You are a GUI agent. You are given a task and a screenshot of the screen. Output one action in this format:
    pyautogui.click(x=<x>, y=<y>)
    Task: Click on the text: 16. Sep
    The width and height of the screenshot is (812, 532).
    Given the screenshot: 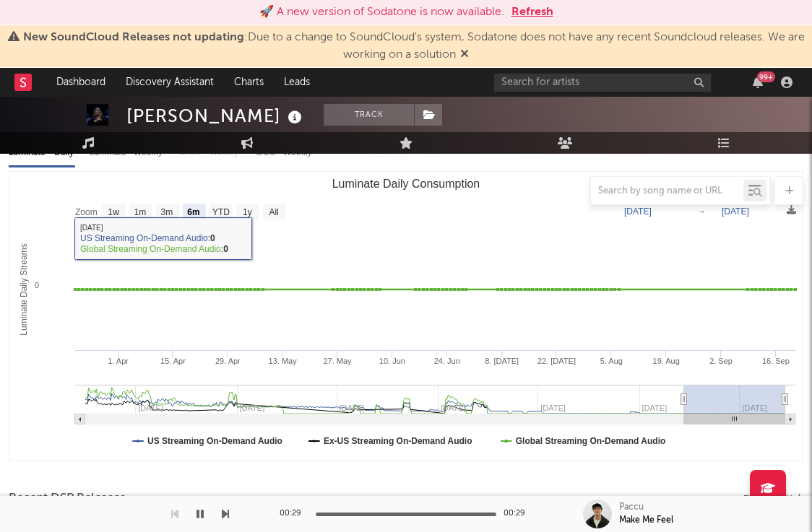 What is the action you would take?
    pyautogui.click(x=776, y=361)
    